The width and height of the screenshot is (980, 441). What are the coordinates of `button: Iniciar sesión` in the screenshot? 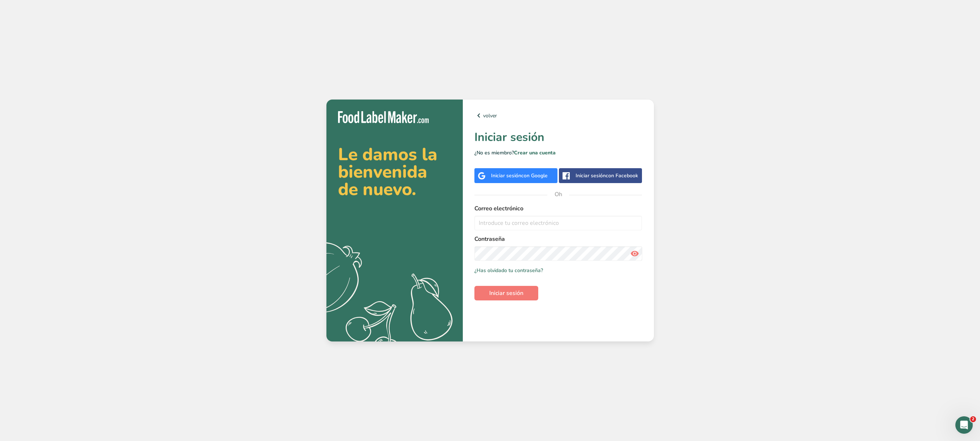 It's located at (506, 293).